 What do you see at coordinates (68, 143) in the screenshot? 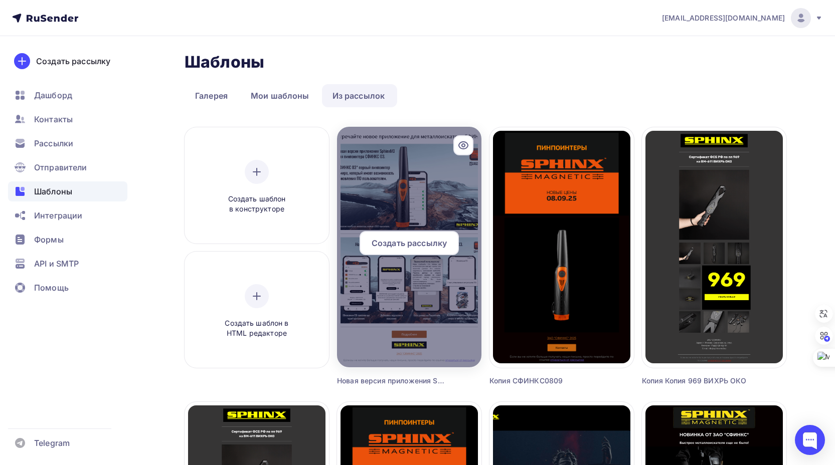
I see `a: Рассылки` at bounding box center [68, 143].